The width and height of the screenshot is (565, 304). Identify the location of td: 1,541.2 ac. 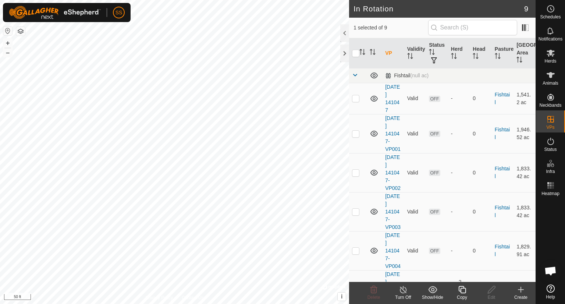
(524, 98).